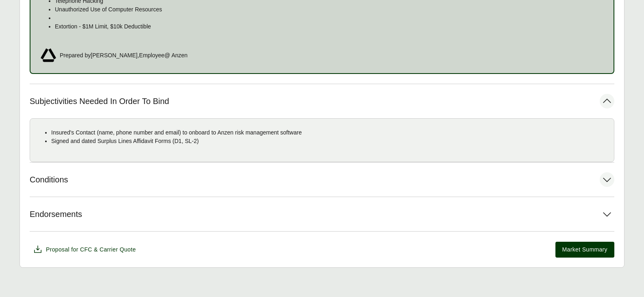 The image size is (644, 297). Describe the element at coordinates (114, 250) in the screenshot. I see `span: & Carrier Quote` at that location.